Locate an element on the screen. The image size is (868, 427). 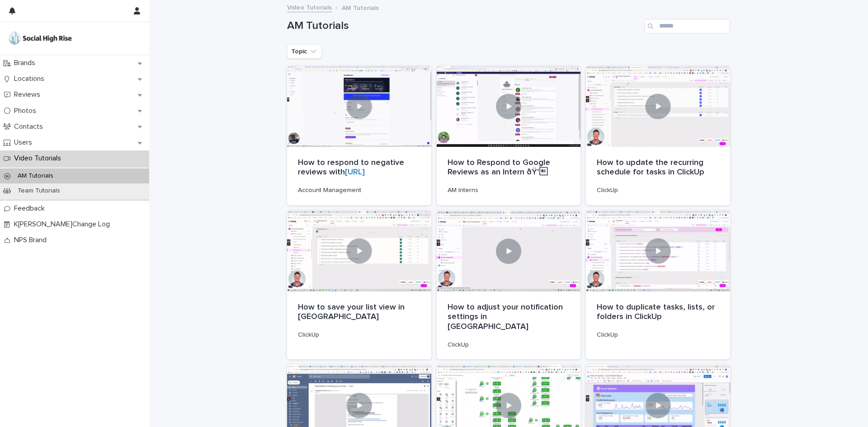
div: Search is located at coordinates (687, 26).